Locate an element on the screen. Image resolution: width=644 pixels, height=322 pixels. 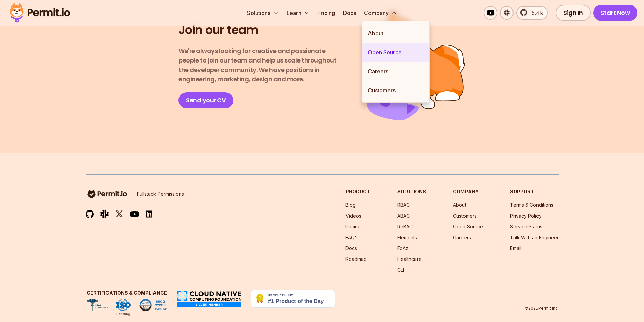
a: Sign In is located at coordinates (573, 13).